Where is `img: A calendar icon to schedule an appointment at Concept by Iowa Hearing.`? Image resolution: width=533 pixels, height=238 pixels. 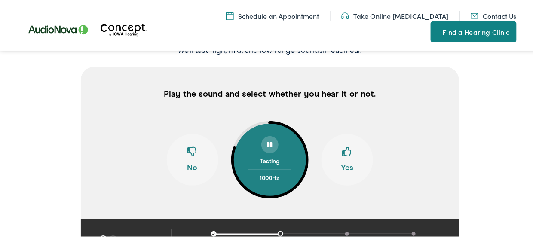 img: A calendar icon to schedule an appointment at Concept by Iowa Hearing. is located at coordinates (230, 15).